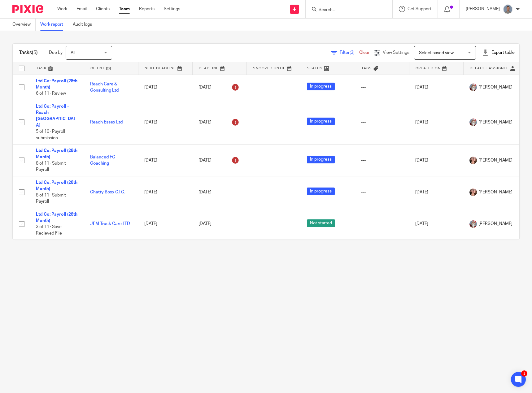 Image resolution: width=532 pixels, height=393 pixels. I want to click on a: Work report, so click(54, 25).